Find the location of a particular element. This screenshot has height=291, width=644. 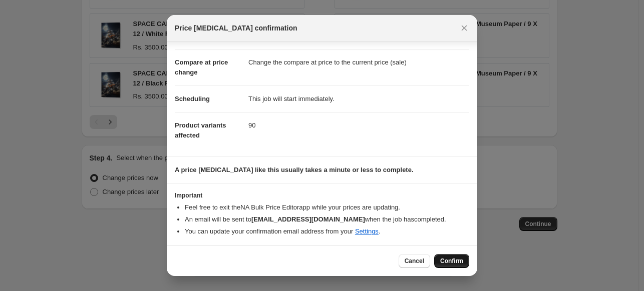

dd: This job will start immediately. is located at coordinates (359, 98).